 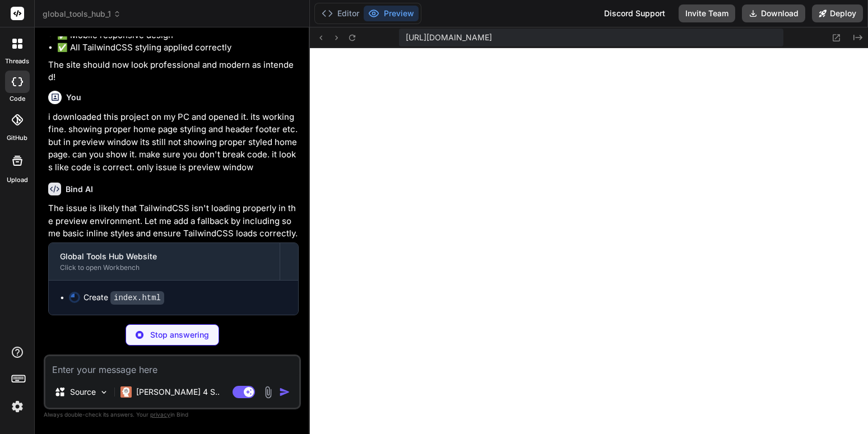 What do you see at coordinates (773, 14) in the screenshot?
I see `button: Download` at bounding box center [773, 14].